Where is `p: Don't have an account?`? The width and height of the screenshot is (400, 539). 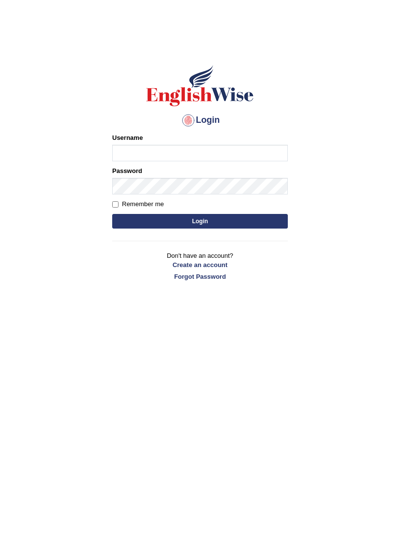
p: Don't have an account? is located at coordinates (200, 266).